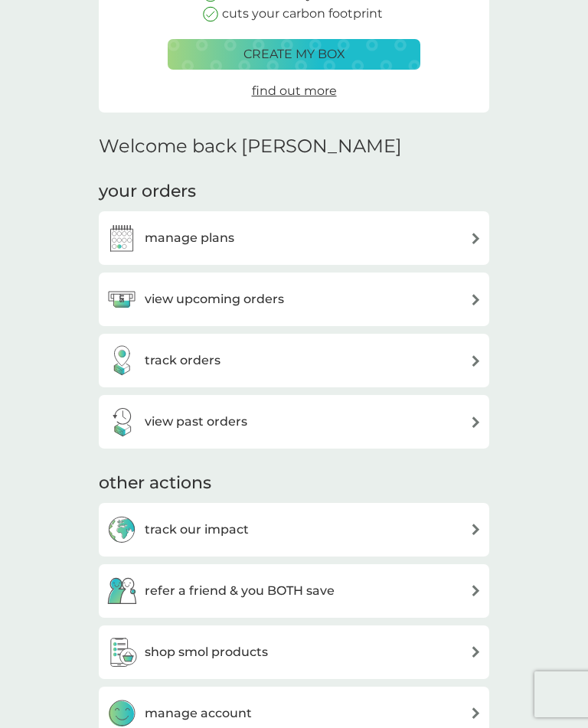  I want to click on span: find out more, so click(294, 91).